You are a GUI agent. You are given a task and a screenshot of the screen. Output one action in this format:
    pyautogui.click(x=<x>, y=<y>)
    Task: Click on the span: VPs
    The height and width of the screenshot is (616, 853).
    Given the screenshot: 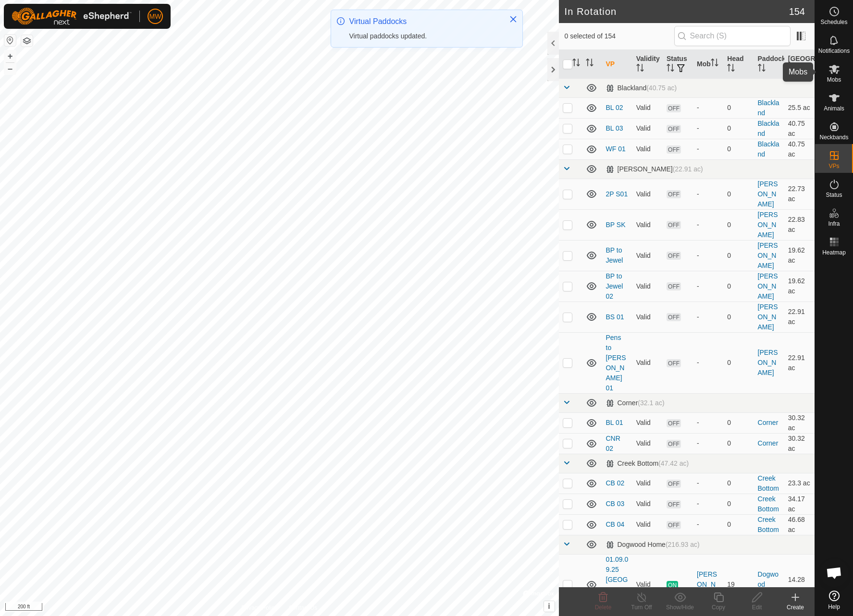 What is the action you would take?
    pyautogui.click(x=834, y=166)
    